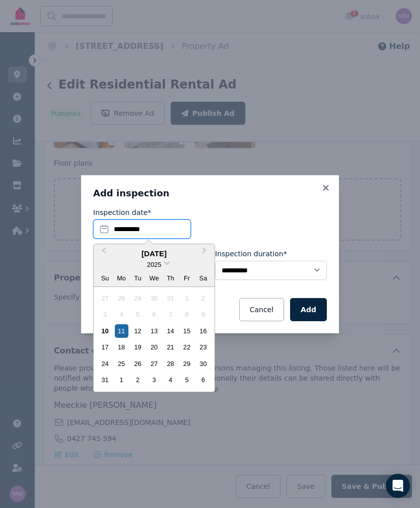 The height and width of the screenshot is (508, 420). I want to click on div: Choose Tuesday, August 12th, 2025, so click(137, 331).